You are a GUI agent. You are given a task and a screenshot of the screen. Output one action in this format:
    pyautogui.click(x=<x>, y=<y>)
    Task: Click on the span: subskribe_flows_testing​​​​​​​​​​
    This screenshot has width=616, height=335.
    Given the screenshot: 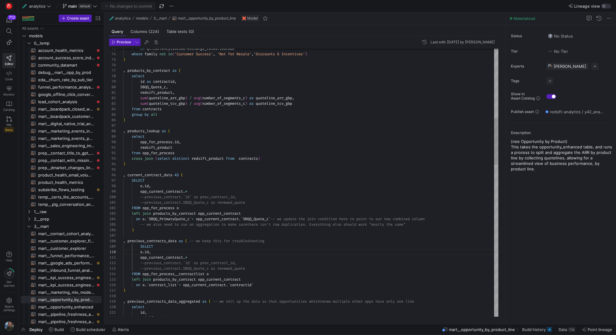 What is the action you would take?
    pyautogui.click(x=66, y=190)
    